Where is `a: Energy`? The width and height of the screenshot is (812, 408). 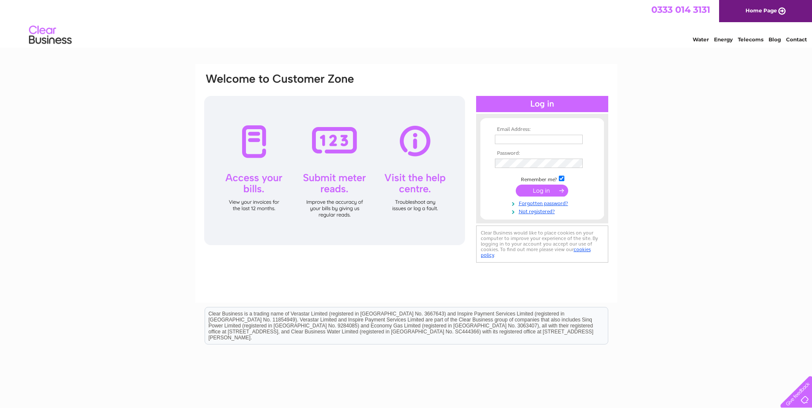 a: Energy is located at coordinates (723, 39).